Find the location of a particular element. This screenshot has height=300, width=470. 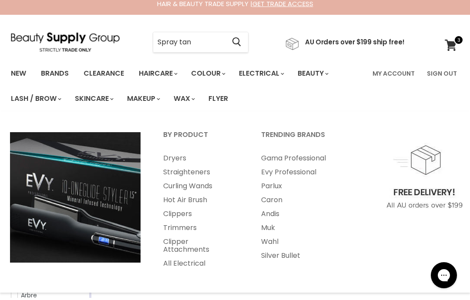

a: Clearance is located at coordinates (104, 74).